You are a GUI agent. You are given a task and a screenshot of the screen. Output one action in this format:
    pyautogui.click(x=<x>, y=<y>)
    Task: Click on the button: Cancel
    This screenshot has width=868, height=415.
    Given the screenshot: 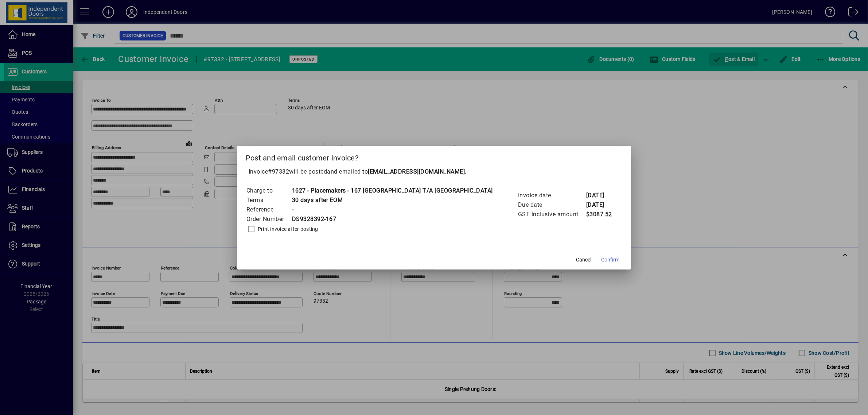 What is the action you would take?
    pyautogui.click(x=584, y=260)
    